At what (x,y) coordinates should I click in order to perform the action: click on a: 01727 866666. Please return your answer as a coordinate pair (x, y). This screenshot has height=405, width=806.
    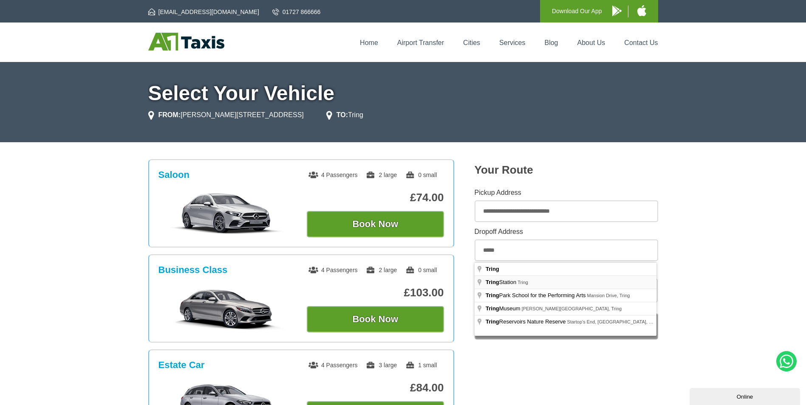
    Looking at the image, I should click on (296, 12).